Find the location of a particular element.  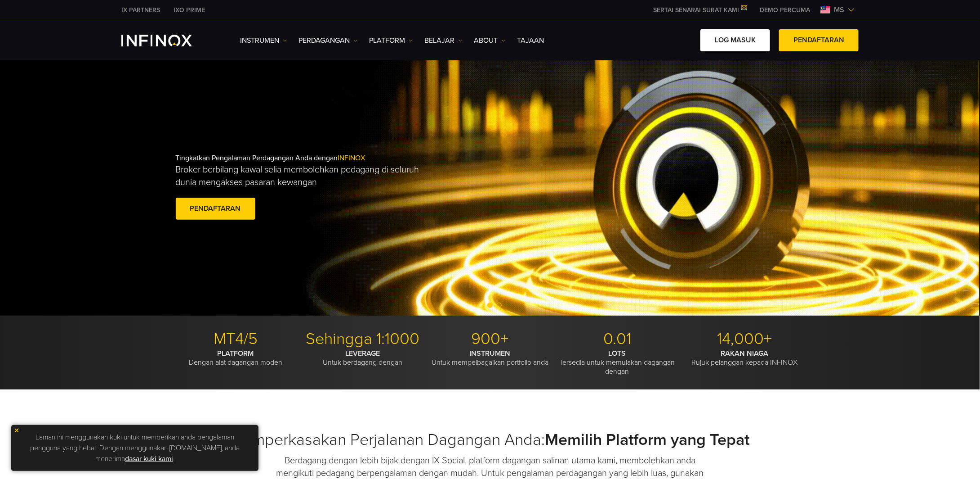

strong: INSTRUMEN is located at coordinates (490, 354).